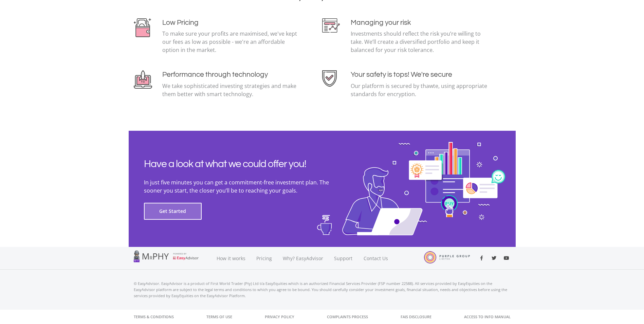 This screenshot has width=644, height=324. Describe the element at coordinates (420, 74) in the screenshot. I see `h4: Your safety is tops! We're secure` at that location.